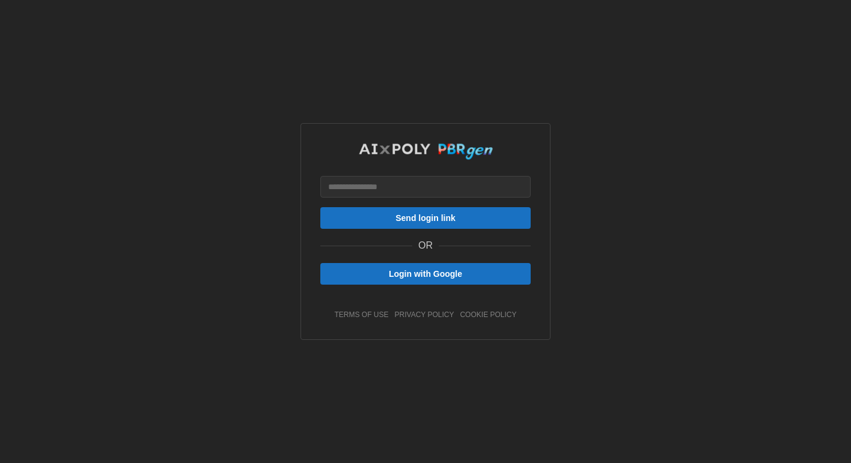  I want to click on button: Login with Google, so click(426, 274).